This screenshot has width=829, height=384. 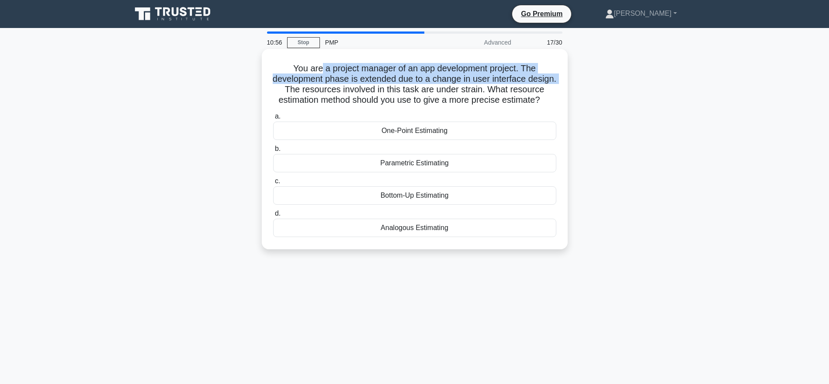 I want to click on span: b., so click(x=278, y=148).